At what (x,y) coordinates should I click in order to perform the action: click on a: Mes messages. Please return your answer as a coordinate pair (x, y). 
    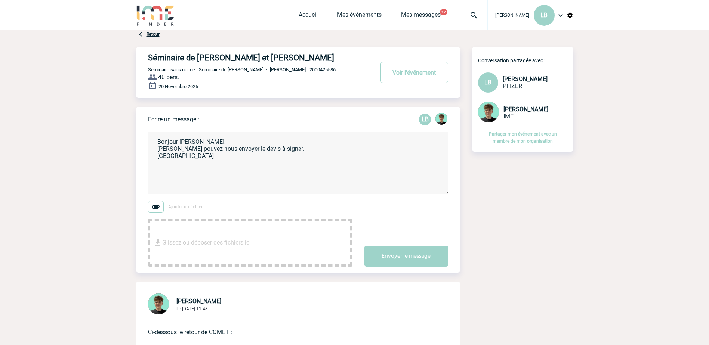
    Looking at the image, I should click on (421, 16).